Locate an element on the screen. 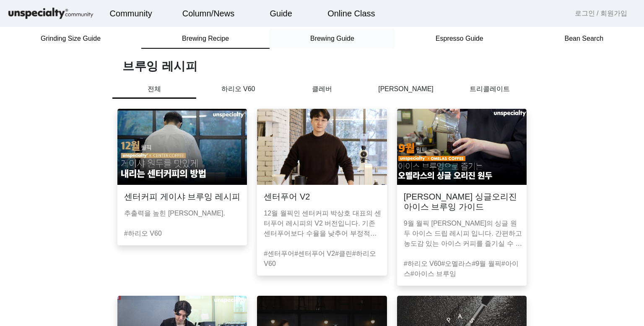 This screenshot has width=644, height=326. img: logo is located at coordinates (51, 13).